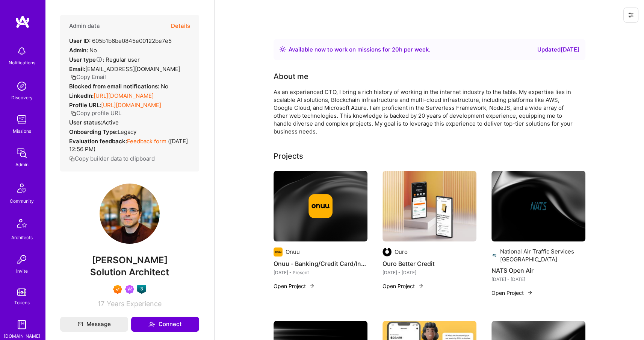  I want to click on i: icon Connect, so click(152, 324).